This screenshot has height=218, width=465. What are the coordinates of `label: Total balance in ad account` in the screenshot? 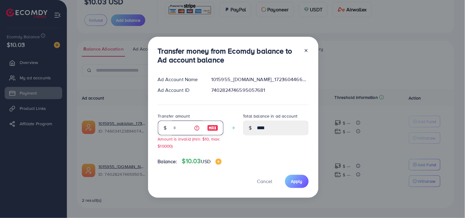 It's located at (270, 116).